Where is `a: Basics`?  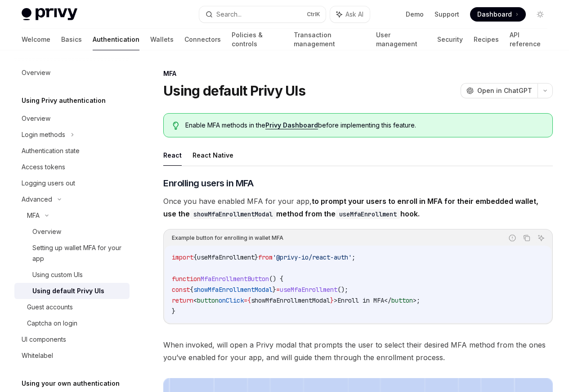 a: Basics is located at coordinates (72, 39).